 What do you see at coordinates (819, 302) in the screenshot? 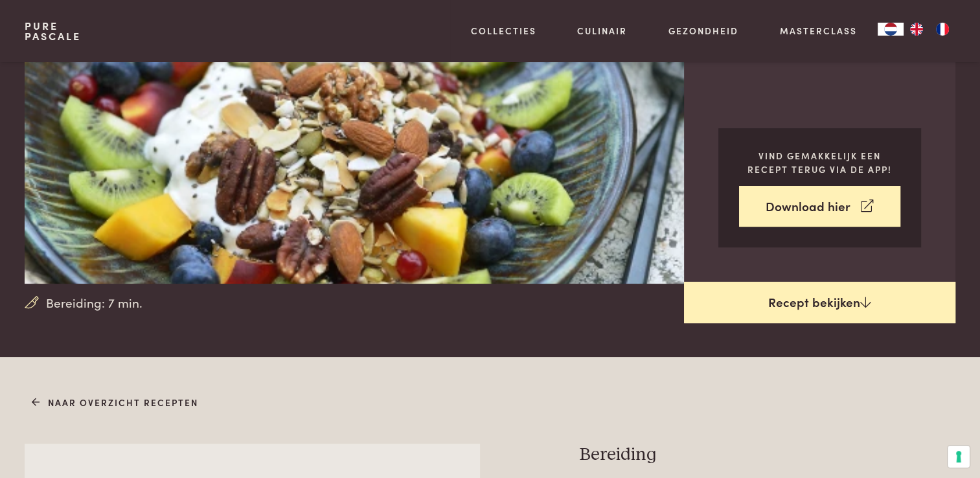
I see `a: Recept bekijken` at bounding box center [819, 302].